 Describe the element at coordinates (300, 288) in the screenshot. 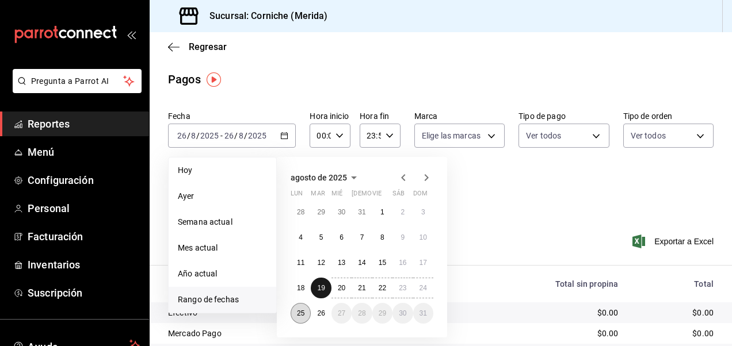

I see `abbr: 18 de agosto de 2025` at that location.